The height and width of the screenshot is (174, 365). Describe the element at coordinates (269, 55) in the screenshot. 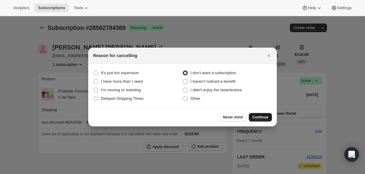

I see `button: Close` at that location.